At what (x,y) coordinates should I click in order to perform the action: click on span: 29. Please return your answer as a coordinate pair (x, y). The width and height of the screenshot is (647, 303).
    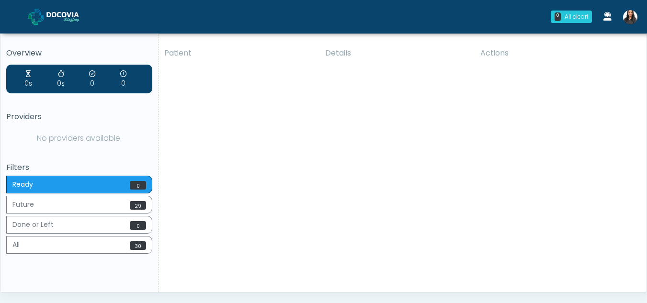
    Looking at the image, I should click on (138, 205).